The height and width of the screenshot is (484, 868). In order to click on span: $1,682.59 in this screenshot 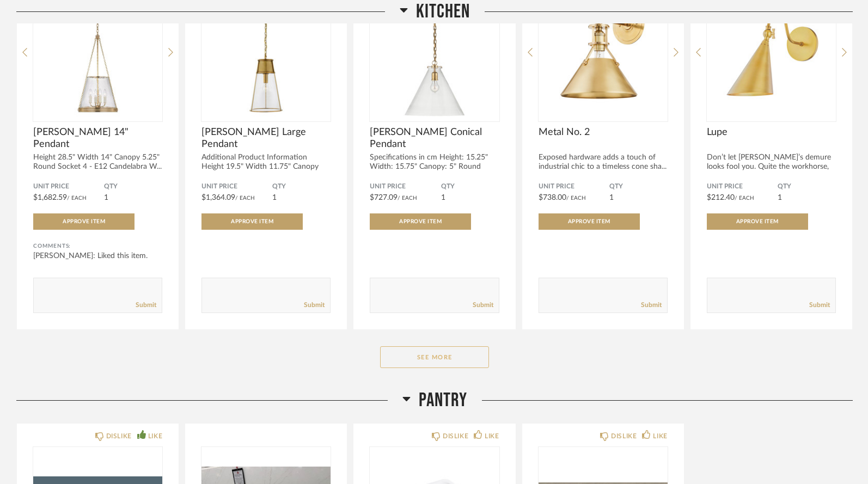, I will do `click(50, 198)`.